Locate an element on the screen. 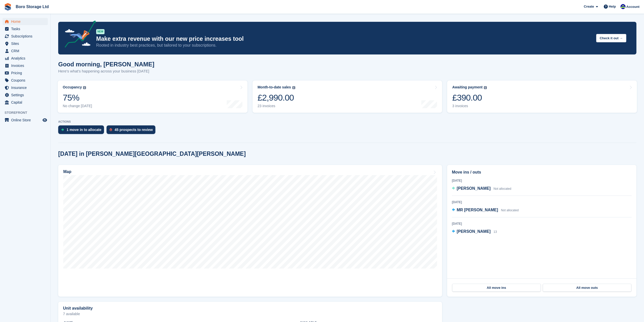  a: Preview store is located at coordinates (45, 120).